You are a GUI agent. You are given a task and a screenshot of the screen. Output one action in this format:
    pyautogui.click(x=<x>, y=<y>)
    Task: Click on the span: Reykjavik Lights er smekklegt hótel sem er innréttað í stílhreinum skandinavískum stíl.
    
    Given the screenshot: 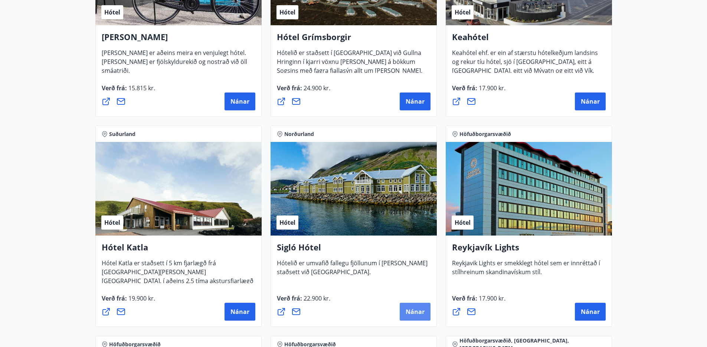 What is the action you would take?
    pyautogui.click(x=526, y=270)
    